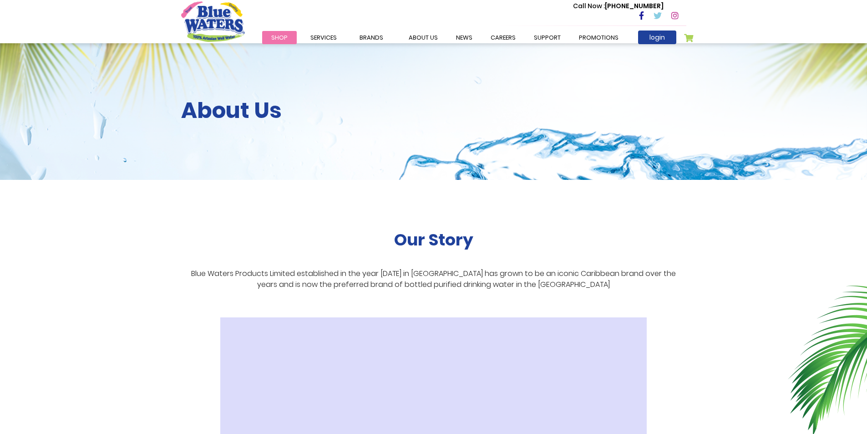 Image resolution: width=867 pixels, height=434 pixels. What do you see at coordinates (464, 37) in the screenshot?
I see `a: News` at bounding box center [464, 37].